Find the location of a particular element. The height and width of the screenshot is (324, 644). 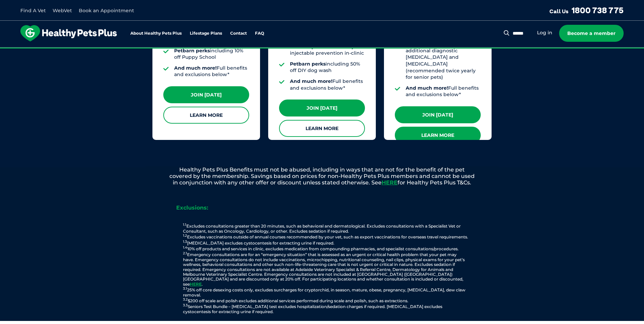

li: including 50% off DIY dog wash is located at coordinates (327, 67).